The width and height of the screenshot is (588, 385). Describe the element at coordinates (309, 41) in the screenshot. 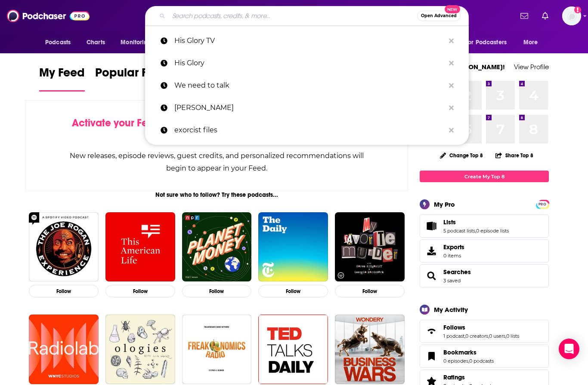

I see `p: His Glory TV` at that location.